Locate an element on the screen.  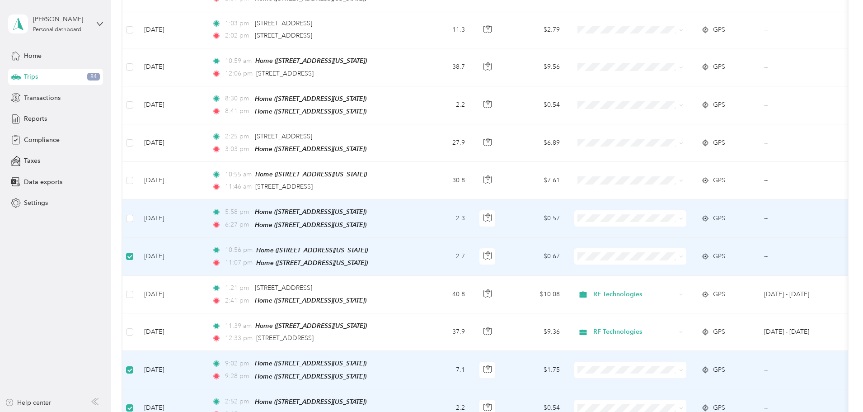
td: 2.7 is located at coordinates (443, 257).